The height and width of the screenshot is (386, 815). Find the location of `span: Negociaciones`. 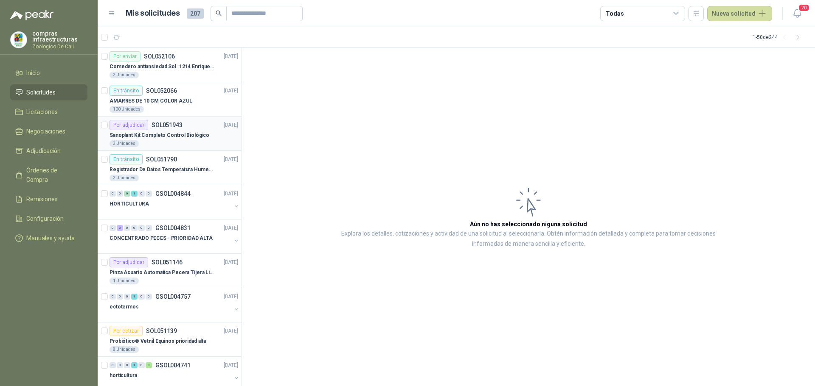

span: Negociaciones is located at coordinates (46, 132).